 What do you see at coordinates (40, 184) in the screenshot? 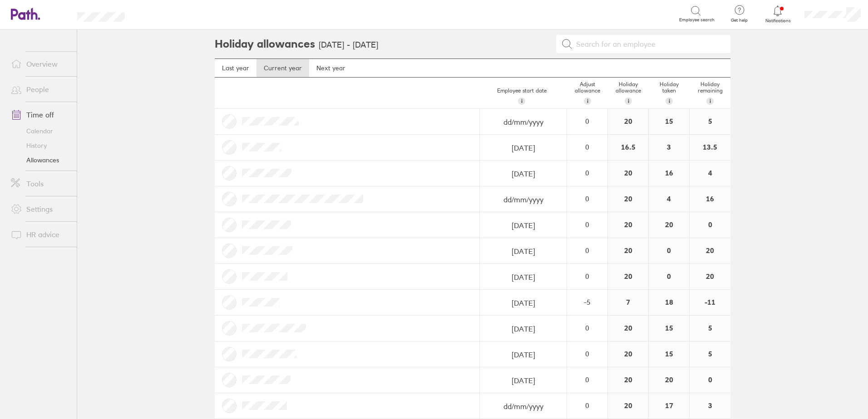
I see `a: Tools` at bounding box center [40, 184].